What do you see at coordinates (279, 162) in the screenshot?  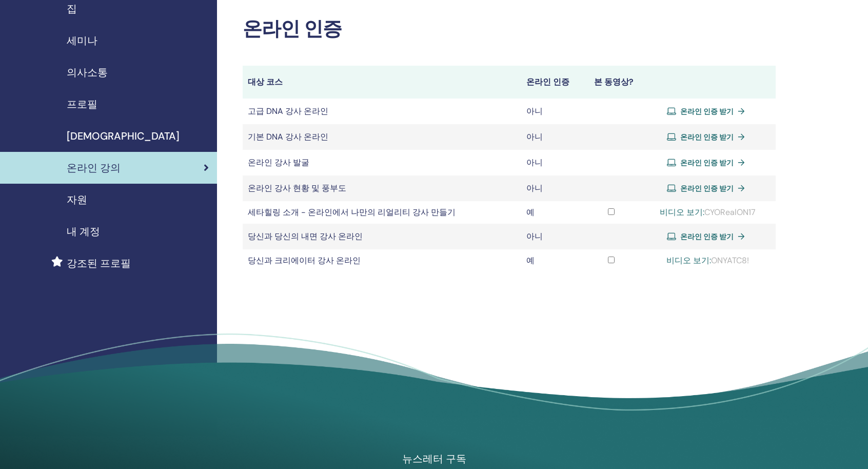 I see `font: 온라인 강사 발굴` at bounding box center [279, 162].